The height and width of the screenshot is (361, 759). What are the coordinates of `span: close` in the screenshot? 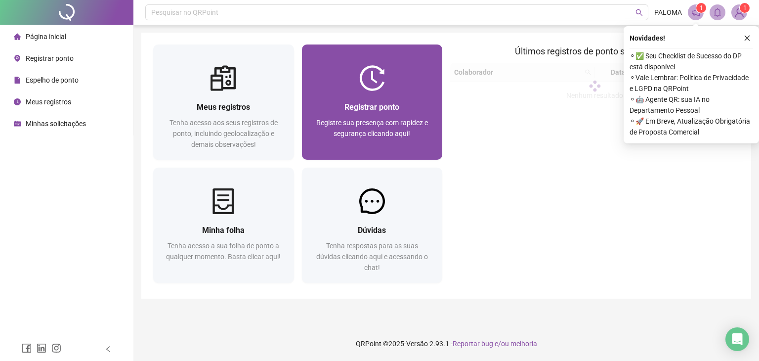 It's located at (748, 38).